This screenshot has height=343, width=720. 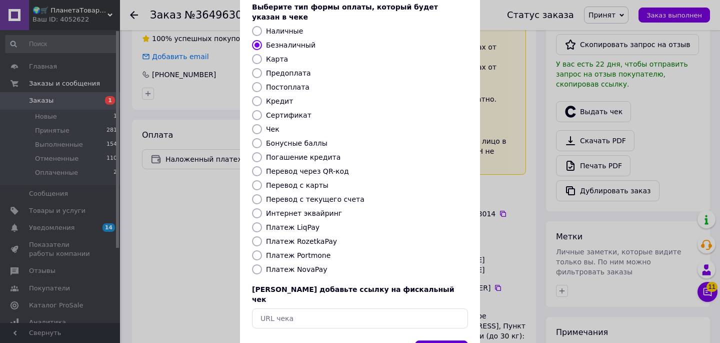 What do you see at coordinates (297, 185) in the screenshot?
I see `label: Перевод с карты` at bounding box center [297, 185].